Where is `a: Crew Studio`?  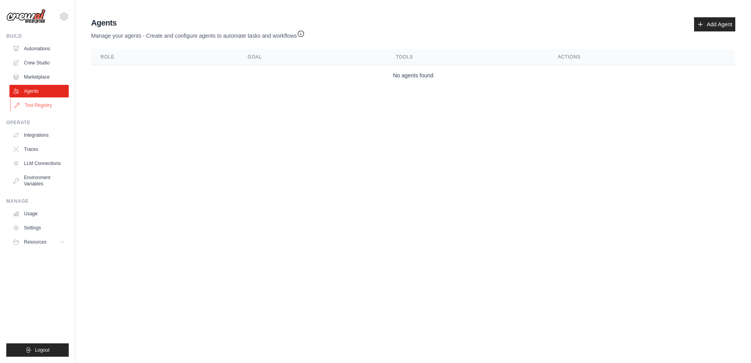 a: Crew Studio is located at coordinates (39, 63).